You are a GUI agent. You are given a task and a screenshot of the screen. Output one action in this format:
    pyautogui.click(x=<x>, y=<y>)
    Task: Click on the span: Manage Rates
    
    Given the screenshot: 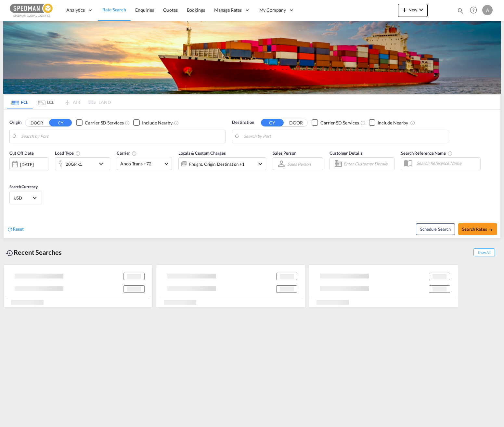 What is the action you would take?
    pyautogui.click(x=228, y=10)
    